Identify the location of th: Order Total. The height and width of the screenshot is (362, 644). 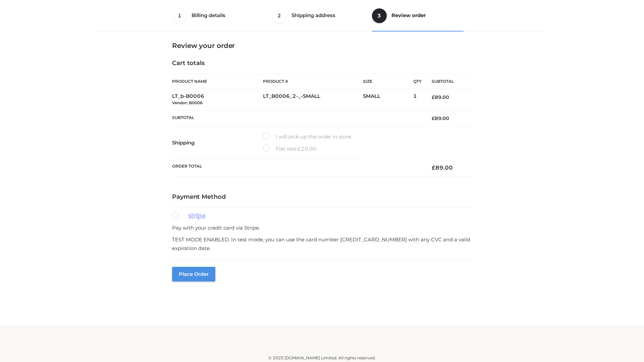
(297, 168).